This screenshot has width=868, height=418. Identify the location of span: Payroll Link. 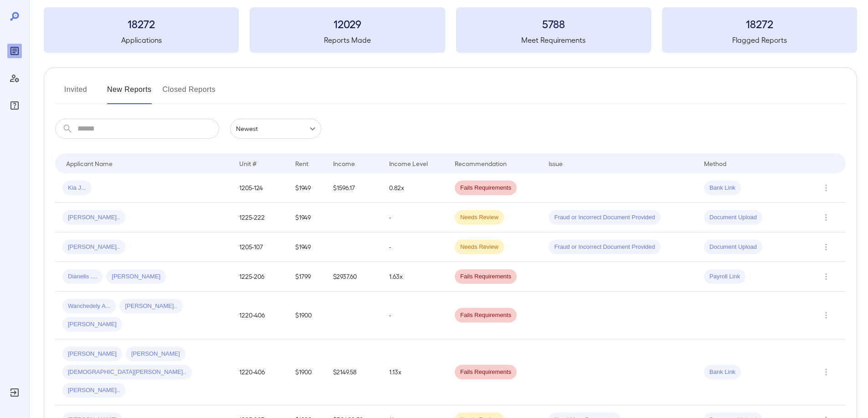
(724, 277).